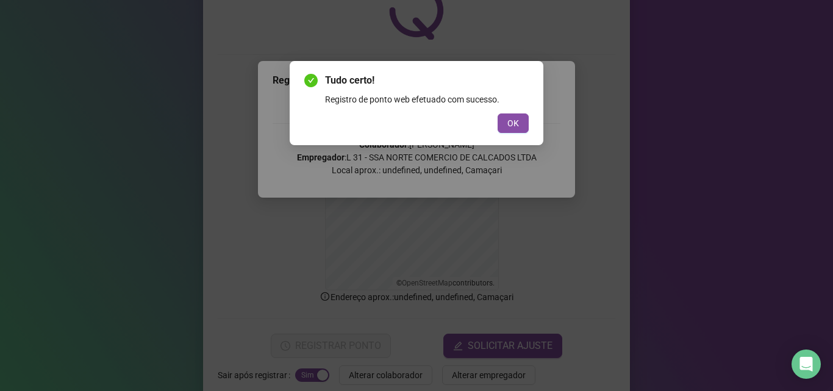 The width and height of the screenshot is (833, 391). Describe the element at coordinates (311, 80) in the screenshot. I see `span: check-circle` at that location.